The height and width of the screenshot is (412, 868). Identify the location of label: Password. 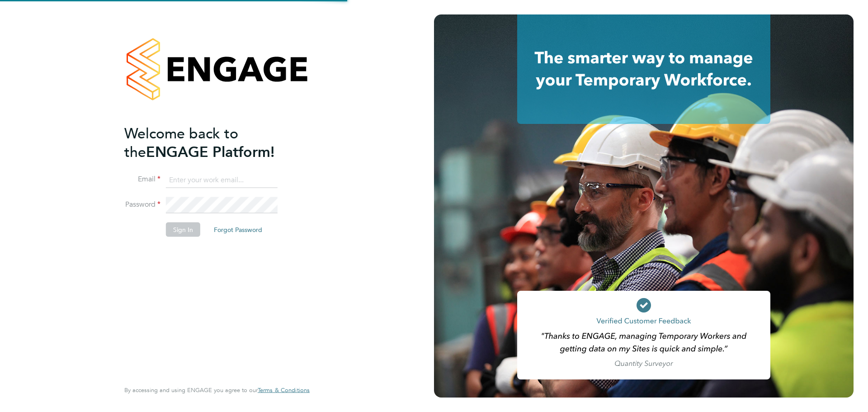
(142, 204).